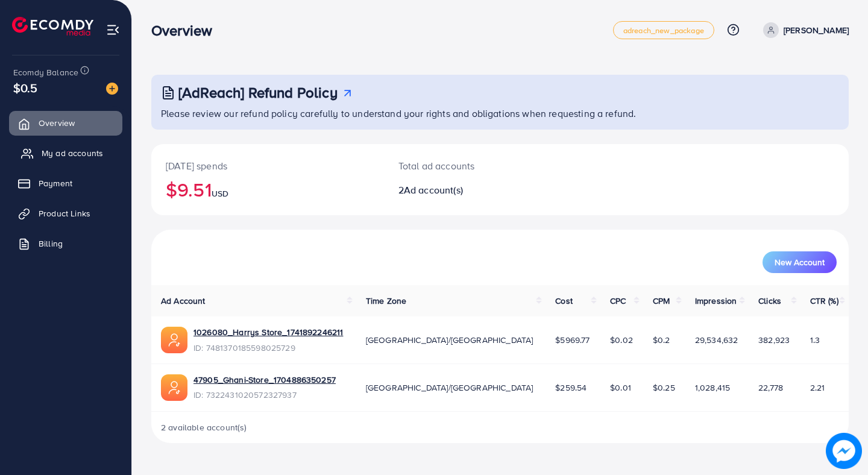 Image resolution: width=868 pixels, height=475 pixels. Describe the element at coordinates (220, 194) in the screenshot. I see `span: USD` at that location.